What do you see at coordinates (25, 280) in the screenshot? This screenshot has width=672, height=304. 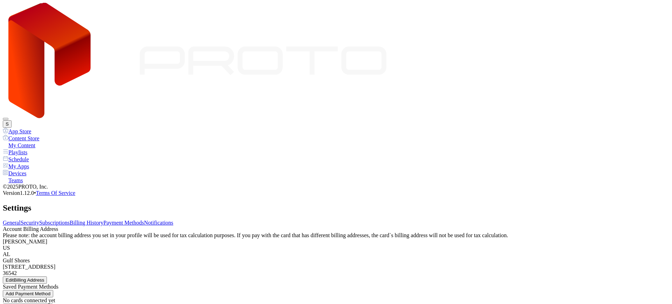 I see `button: EditBilling Address` at bounding box center [25, 280].